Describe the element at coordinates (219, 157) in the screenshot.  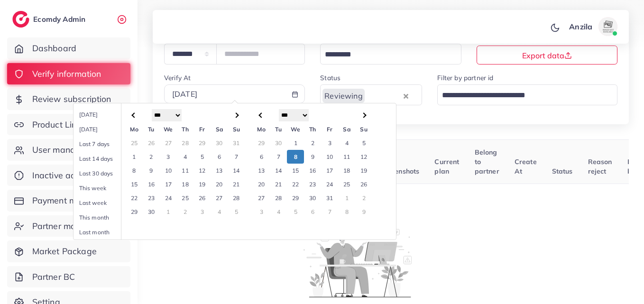
I see `td: 6` at that location.